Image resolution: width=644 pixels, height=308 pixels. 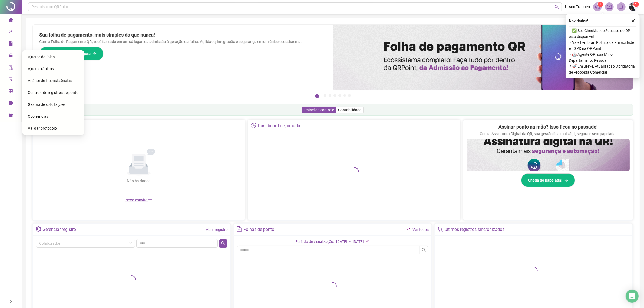 What do you see at coordinates (11, 20) in the screenshot?
I see `span: home` at bounding box center [11, 20].